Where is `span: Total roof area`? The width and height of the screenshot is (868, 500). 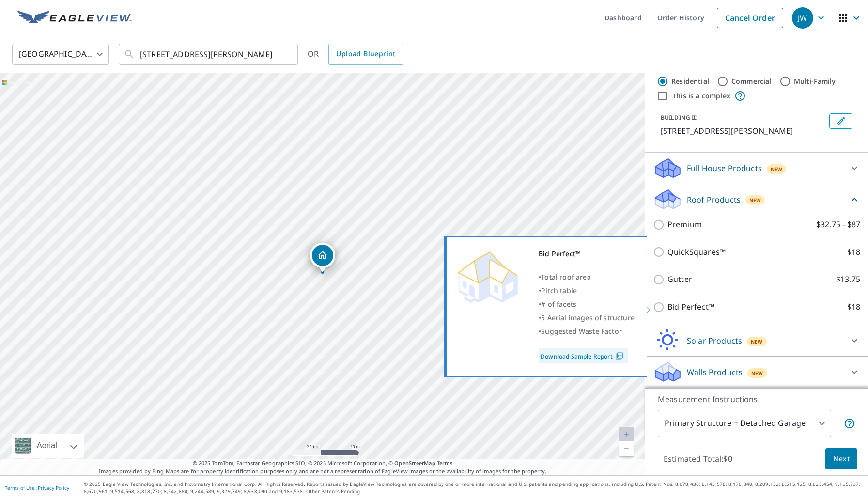
span: Total roof area is located at coordinates (566, 276).